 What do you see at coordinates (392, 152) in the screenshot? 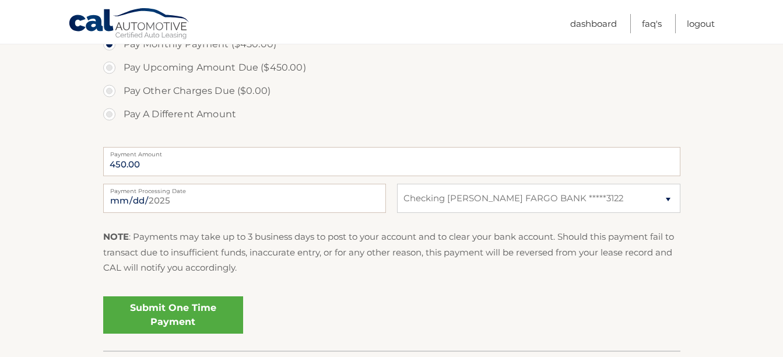
I see `label: Payment Amount` at bounding box center [392, 152].